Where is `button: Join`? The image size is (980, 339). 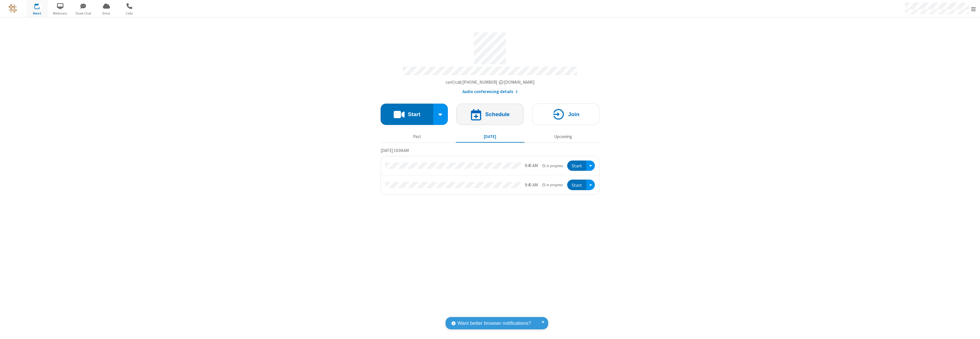 button: Join is located at coordinates (566, 114).